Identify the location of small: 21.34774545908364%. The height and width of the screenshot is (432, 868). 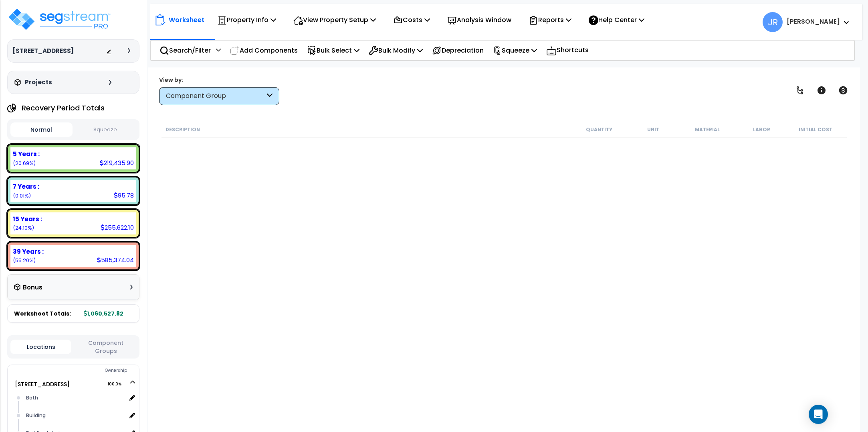
(24, 163).